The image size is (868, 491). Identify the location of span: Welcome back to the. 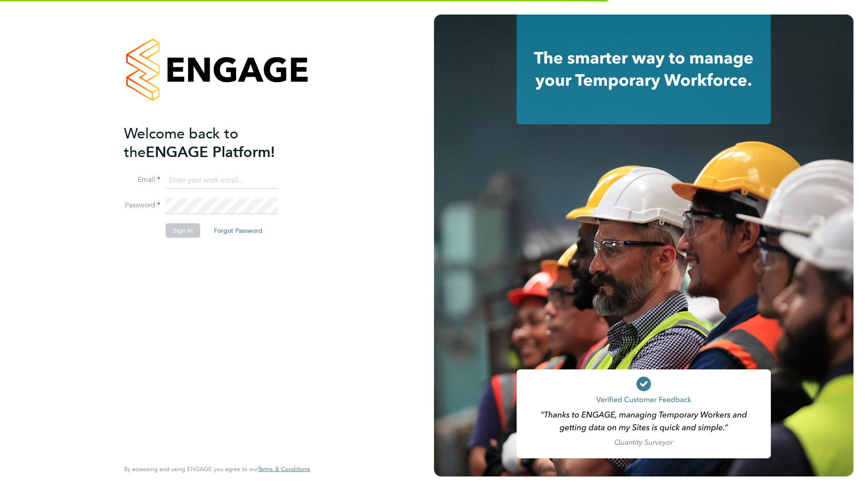
(181, 143).